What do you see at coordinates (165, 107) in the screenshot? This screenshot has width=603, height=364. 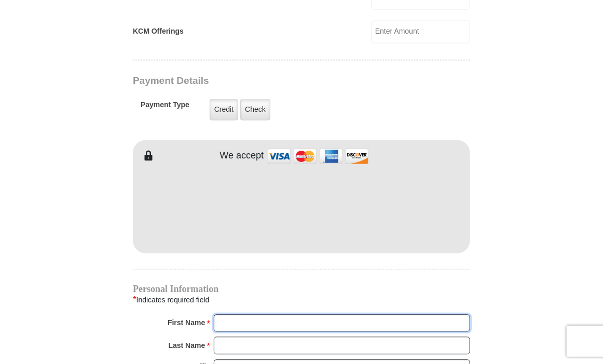 I see `h5: Payment Type` at bounding box center [165, 107].